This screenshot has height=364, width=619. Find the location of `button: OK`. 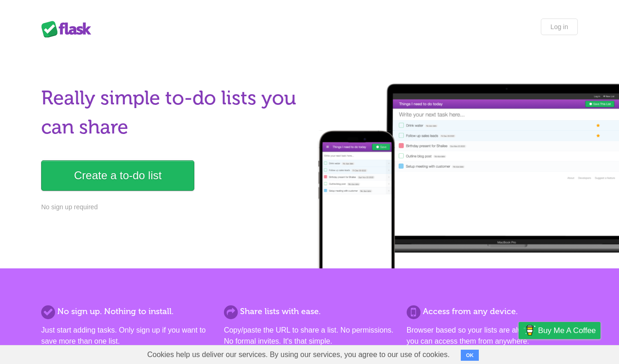

button: OK is located at coordinates (469, 355).